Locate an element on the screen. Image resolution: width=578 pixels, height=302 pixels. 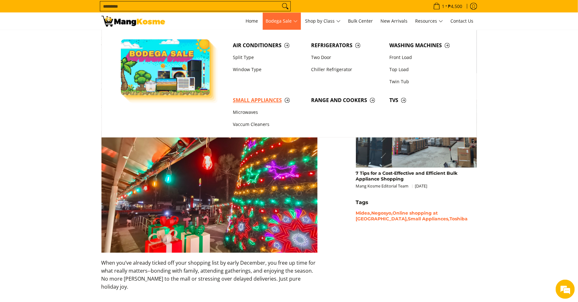
a: Air Conditioners is located at coordinates (269, 46).